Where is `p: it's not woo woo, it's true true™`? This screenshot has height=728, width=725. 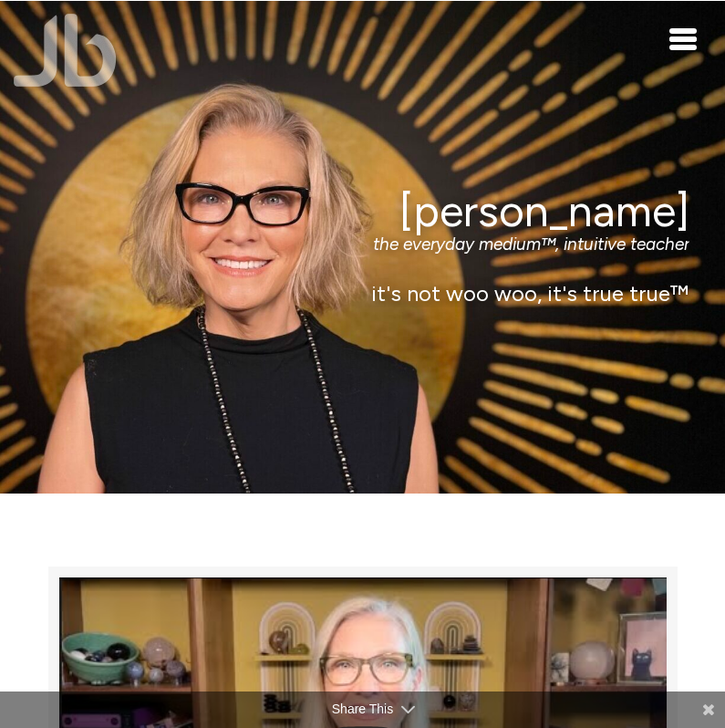 p: it's not woo woo, it's true true™ is located at coordinates (363, 294).